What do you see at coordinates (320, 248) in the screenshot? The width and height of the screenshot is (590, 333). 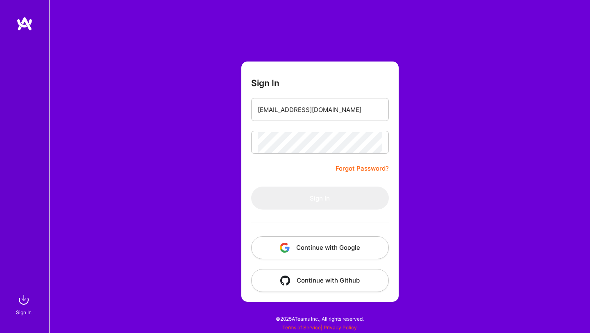 I see `button: Continue with Google` at bounding box center [320, 248].